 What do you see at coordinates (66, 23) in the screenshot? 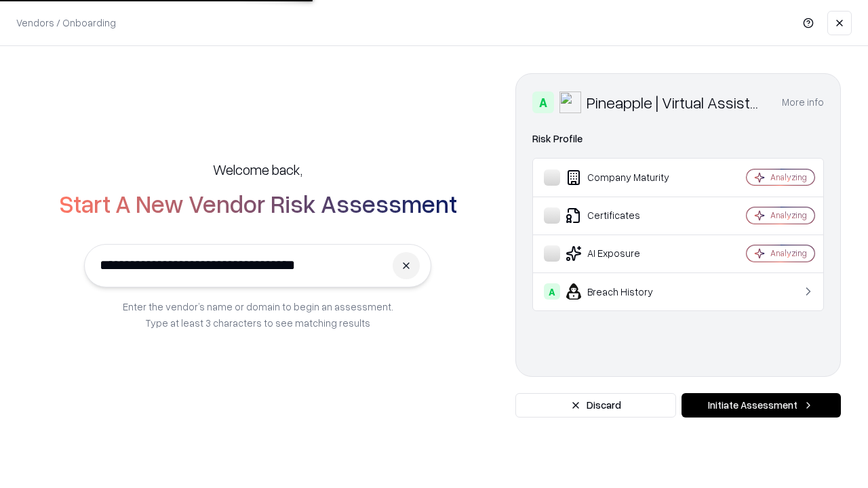
I see `p: Vendors / Onboarding` at bounding box center [66, 23].